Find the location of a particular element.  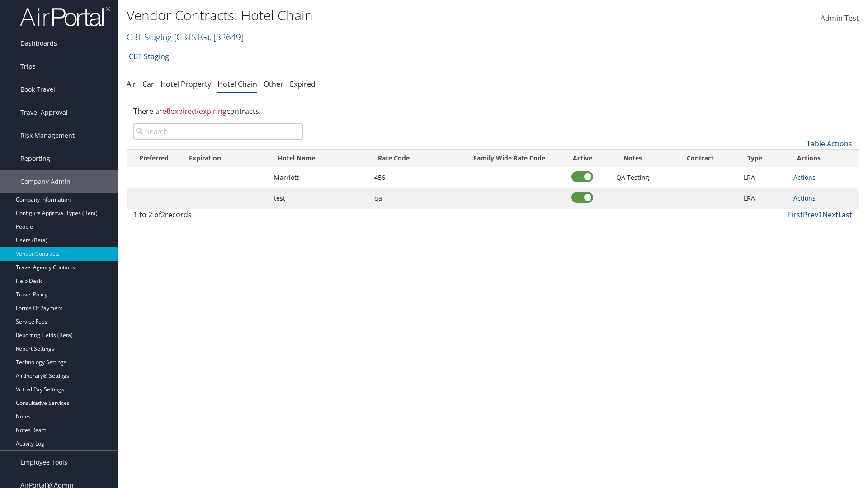

a: Prev is located at coordinates (811, 215).